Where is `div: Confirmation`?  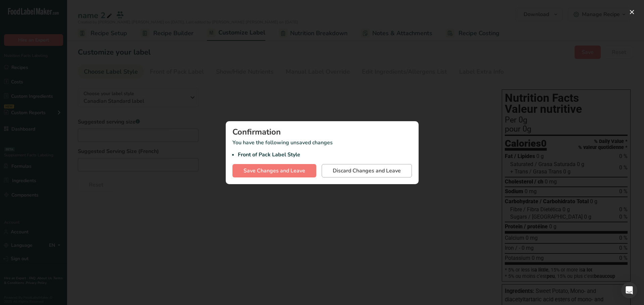 div: Confirmation is located at coordinates (322, 132).